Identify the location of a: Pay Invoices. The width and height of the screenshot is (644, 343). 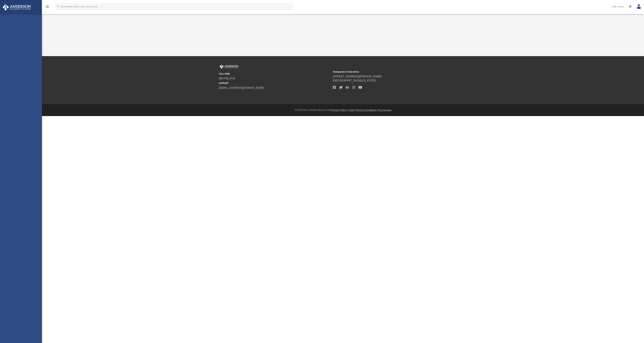
(385, 110).